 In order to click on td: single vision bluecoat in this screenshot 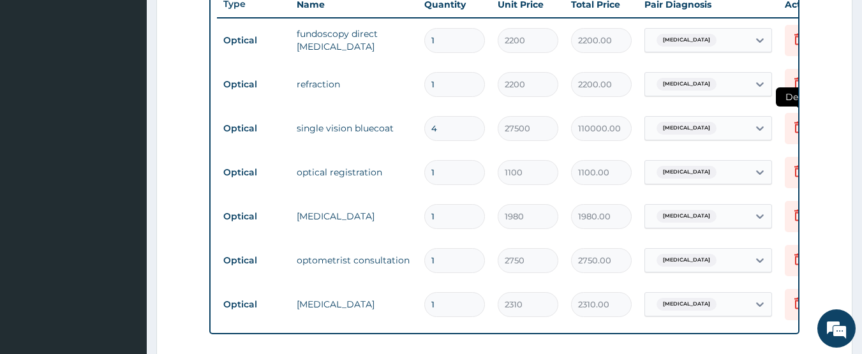, I will do `click(354, 128)`.